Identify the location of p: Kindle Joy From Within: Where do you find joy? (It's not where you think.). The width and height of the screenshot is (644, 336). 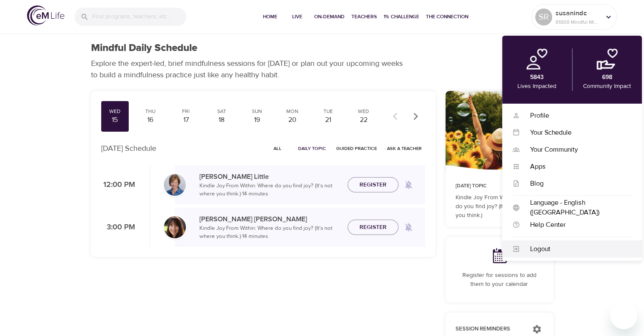
(500, 206).